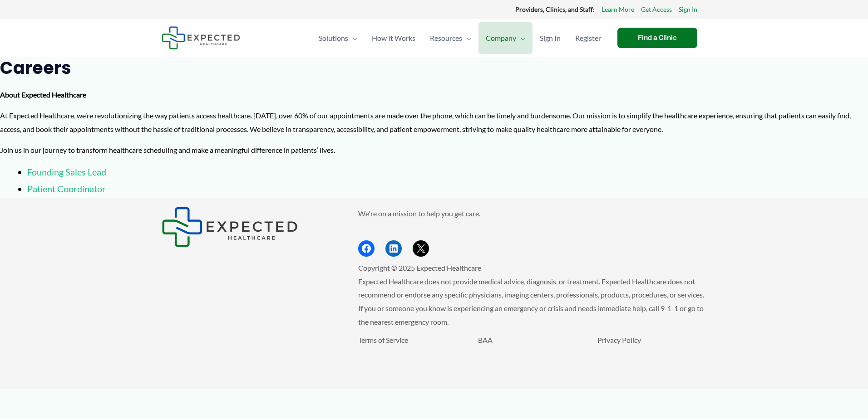 This screenshot has width=868, height=419. Describe the element at coordinates (617, 9) in the screenshot. I see `a: Learn More` at that location.